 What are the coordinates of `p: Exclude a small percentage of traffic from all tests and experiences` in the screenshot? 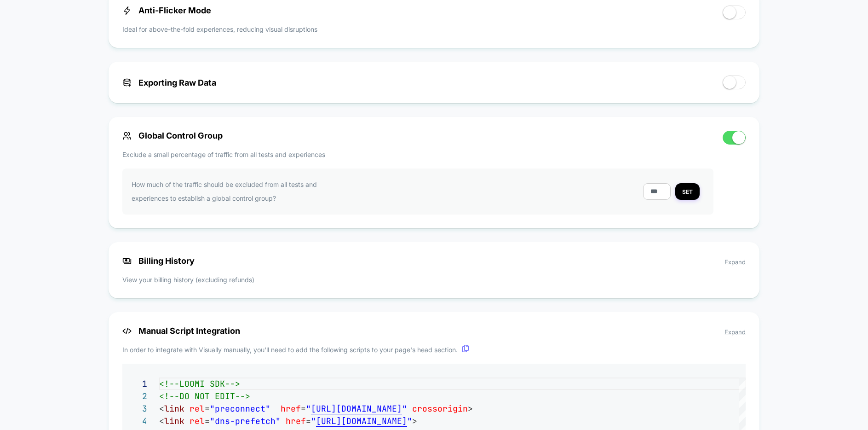 It's located at (224, 154).